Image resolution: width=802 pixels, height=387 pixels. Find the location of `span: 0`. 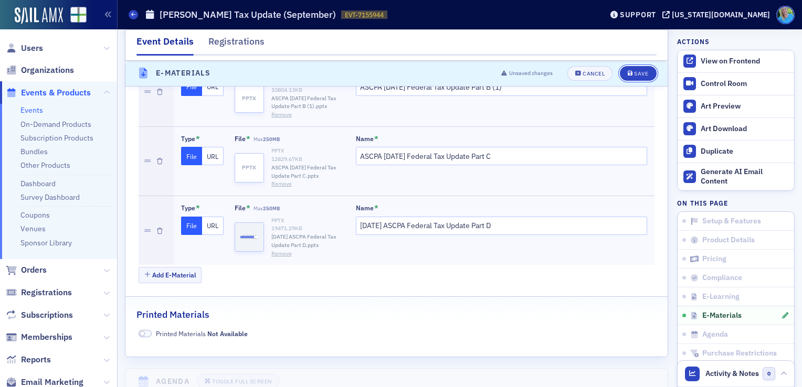

span: 0 is located at coordinates (768, 373).